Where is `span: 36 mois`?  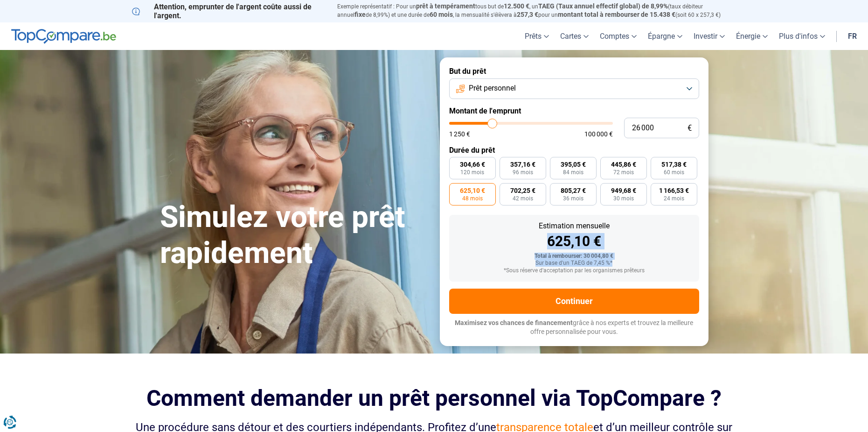
span: 36 mois is located at coordinates (573, 198).